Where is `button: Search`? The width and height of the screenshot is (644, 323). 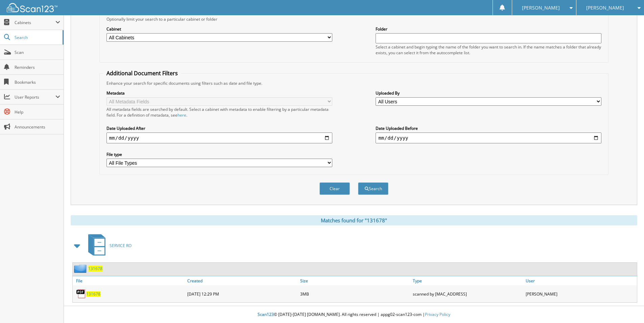
button: Search is located at coordinates (373, 188).